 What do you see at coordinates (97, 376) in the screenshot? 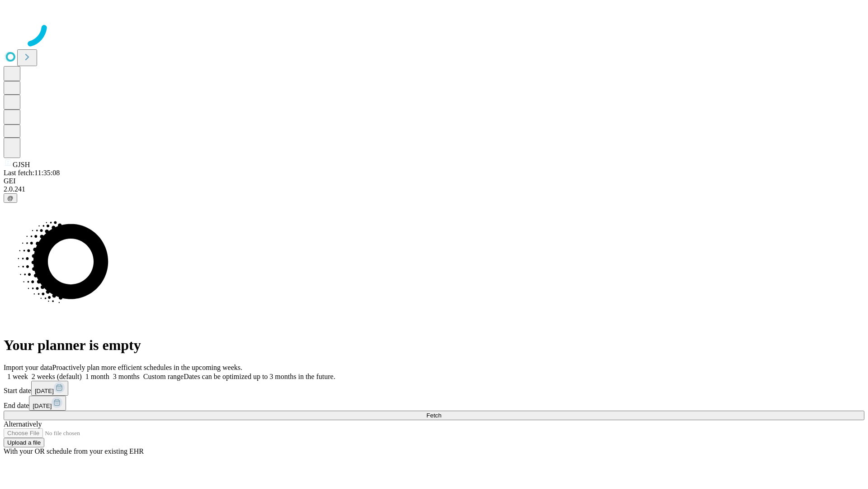
I see `span: 1 month` at bounding box center [97, 376].